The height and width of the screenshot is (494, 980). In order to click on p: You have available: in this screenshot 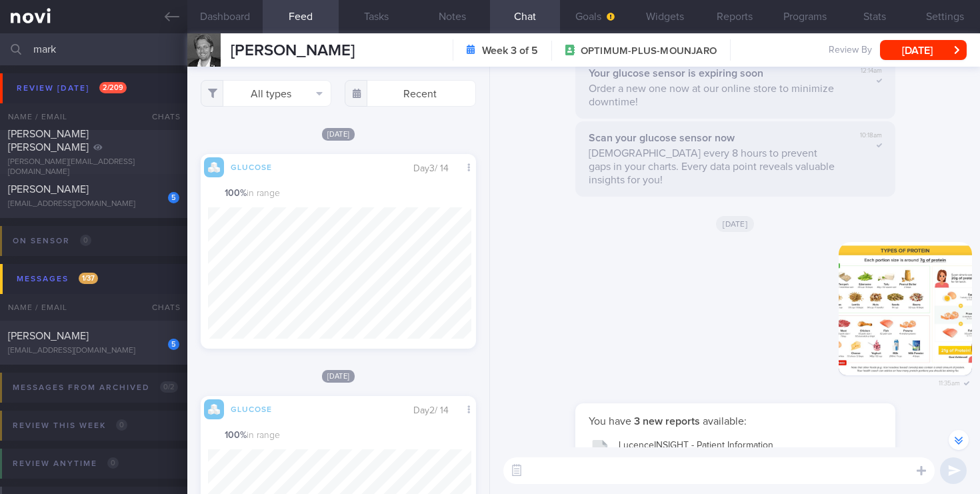, I will do `click(736, 421)`.